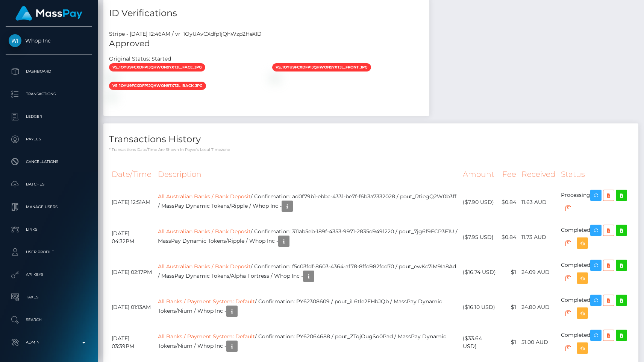 The height and width of the screenshot is (362, 644). I want to click on td: ($16.10 USD), so click(480, 307).